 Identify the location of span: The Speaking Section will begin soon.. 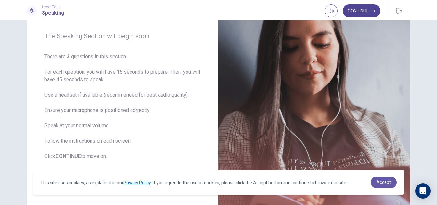
(123, 36).